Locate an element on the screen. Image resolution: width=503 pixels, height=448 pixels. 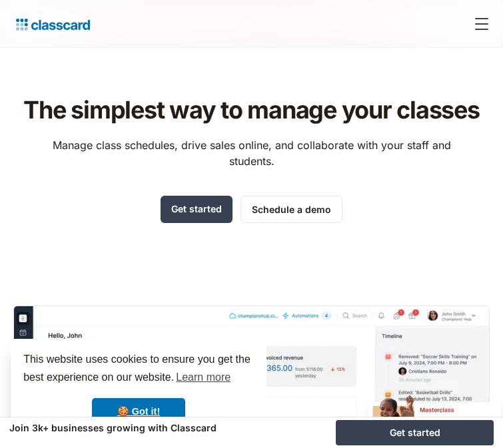
p: Manage class schedules, drive sales online, and collaborate with your staff and students. is located at coordinates (252, 153).